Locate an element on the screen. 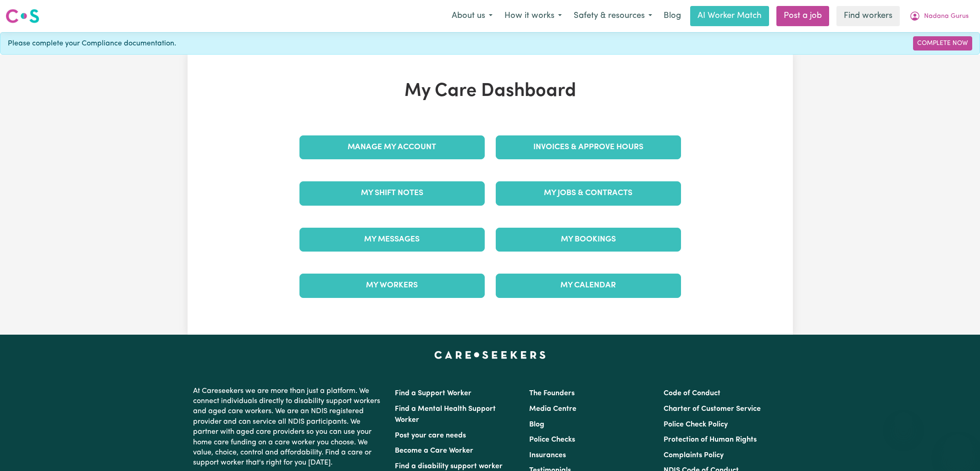 This screenshot has height=471, width=980. button: About us is located at coordinates (472, 16).